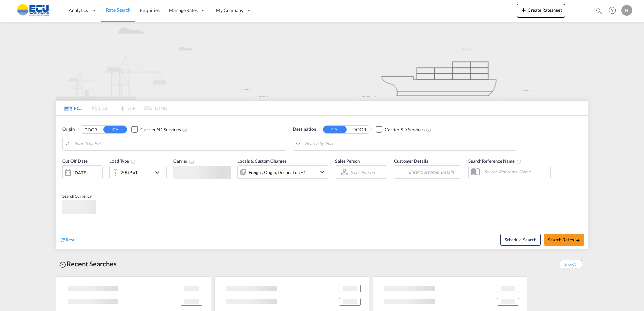  I want to click on img: 6cccb1402a9411edb762cf9624ab9cda.png, so click(33, 10).